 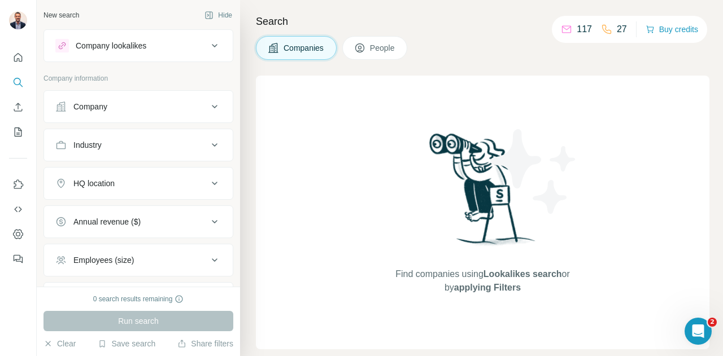 I want to click on button: Share filters, so click(x=205, y=344).